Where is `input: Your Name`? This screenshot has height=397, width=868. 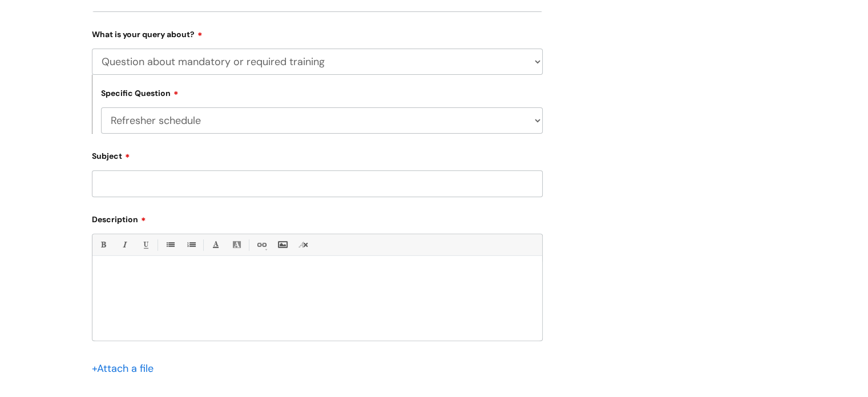 input: Your Name is located at coordinates (317, 24).